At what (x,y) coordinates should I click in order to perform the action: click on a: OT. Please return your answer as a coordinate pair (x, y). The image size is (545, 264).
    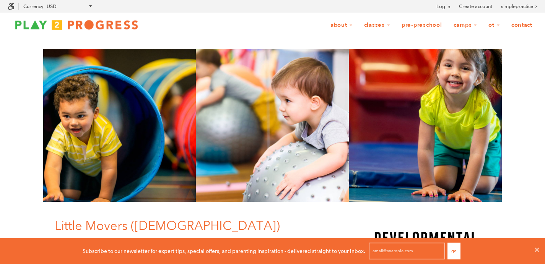
    Looking at the image, I should click on (494, 25).